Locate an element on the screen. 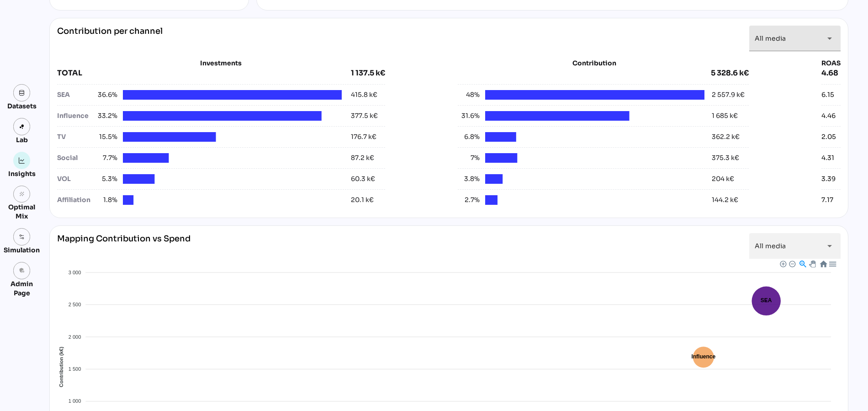 This screenshot has width=868, height=411. div: Influence is located at coordinates (76, 116).